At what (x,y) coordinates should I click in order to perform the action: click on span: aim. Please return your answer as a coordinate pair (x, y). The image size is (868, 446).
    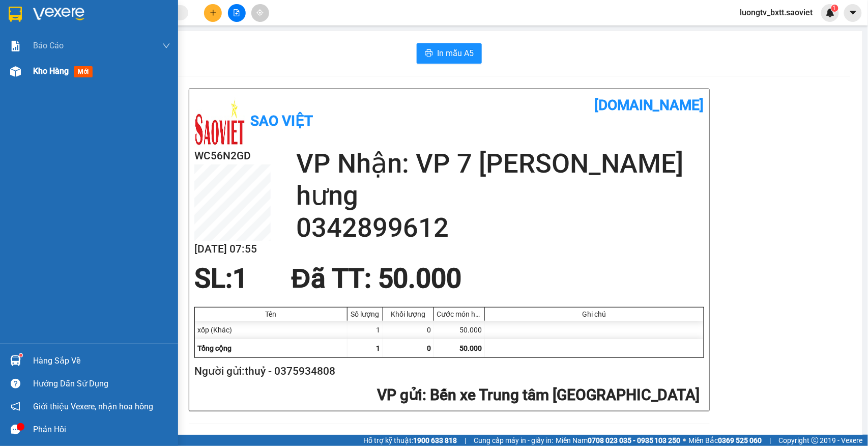
    Looking at the image, I should click on (260, 13).